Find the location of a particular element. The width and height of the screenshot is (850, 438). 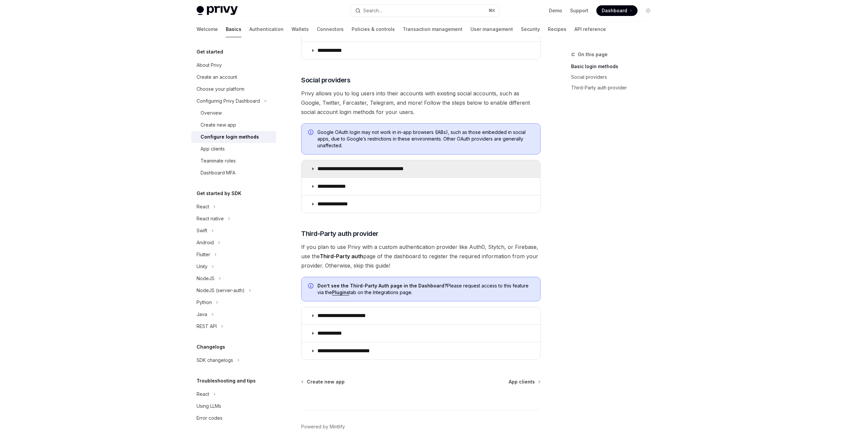

div: Dashboard MFA is located at coordinates (218, 173).